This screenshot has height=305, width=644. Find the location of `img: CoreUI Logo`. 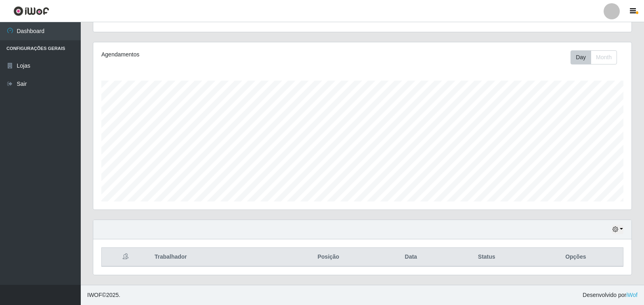

img: CoreUI Logo is located at coordinates (31, 10).